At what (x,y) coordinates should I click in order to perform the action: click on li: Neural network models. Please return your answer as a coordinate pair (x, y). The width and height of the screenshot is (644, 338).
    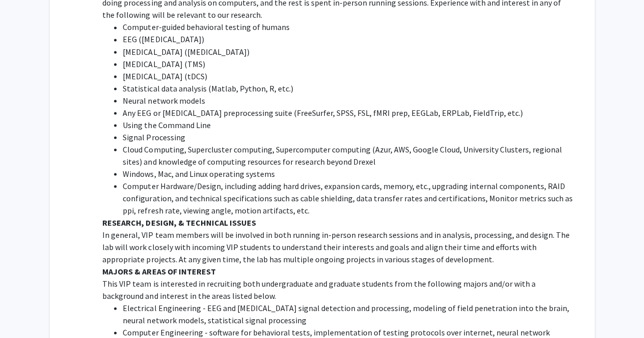
    Looking at the image, I should click on (348, 100).